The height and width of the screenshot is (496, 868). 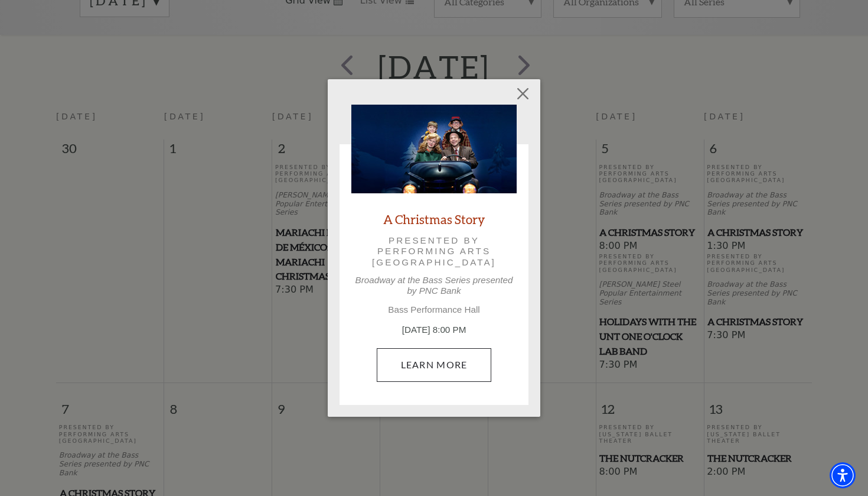 What do you see at coordinates (434, 219) in the screenshot?
I see `a: A Christmas Story` at bounding box center [434, 219].